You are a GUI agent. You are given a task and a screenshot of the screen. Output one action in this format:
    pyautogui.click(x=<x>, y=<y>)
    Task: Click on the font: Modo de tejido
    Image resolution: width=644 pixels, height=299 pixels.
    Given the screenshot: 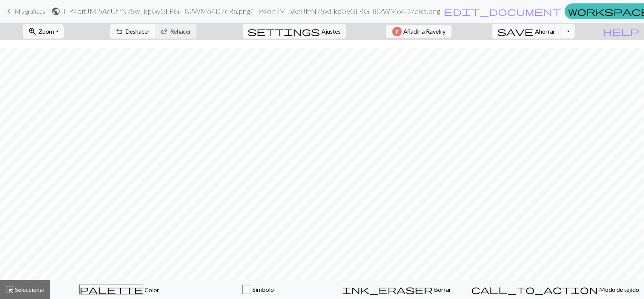 What is the action you would take?
    pyautogui.click(x=619, y=289)
    